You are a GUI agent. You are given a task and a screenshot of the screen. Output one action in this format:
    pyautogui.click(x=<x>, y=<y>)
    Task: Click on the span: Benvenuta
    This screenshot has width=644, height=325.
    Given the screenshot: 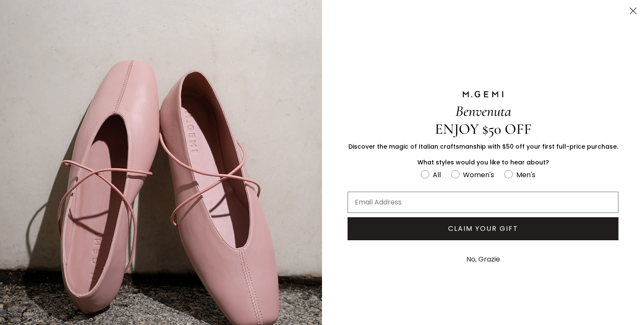 What is the action you would take?
    pyautogui.click(x=483, y=111)
    